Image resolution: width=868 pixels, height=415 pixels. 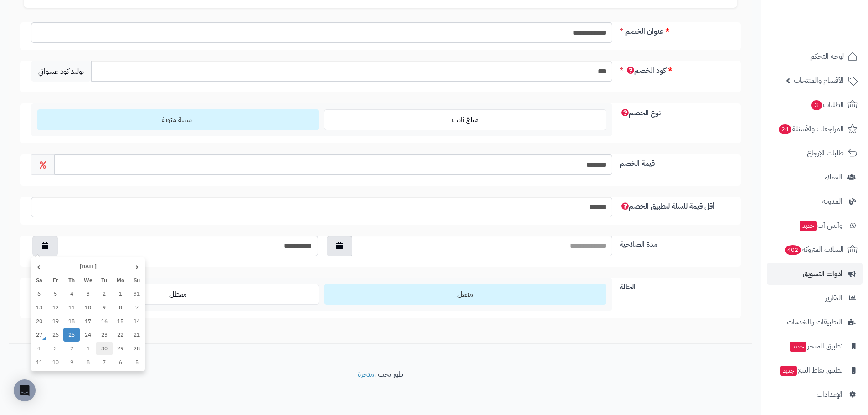 I want to click on a: تطبيق نقاط البيعجديد, so click(x=815, y=370).